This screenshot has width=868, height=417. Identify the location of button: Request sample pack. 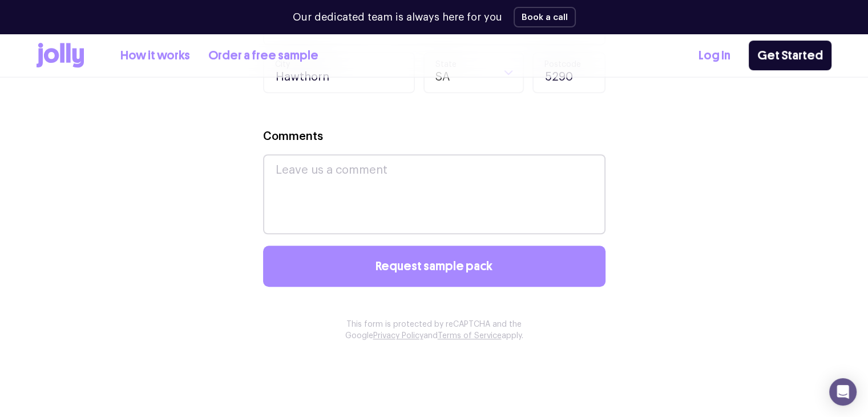
(434, 266).